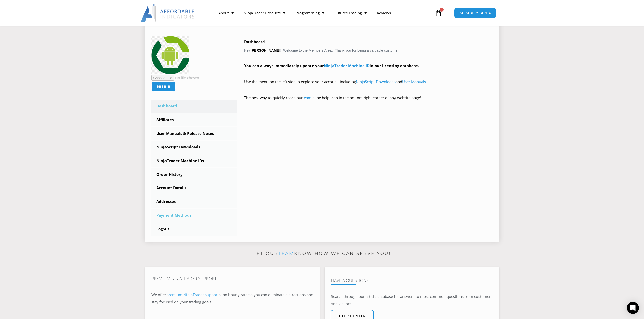 The height and width of the screenshot is (319, 644). I want to click on a: About, so click(226, 13).